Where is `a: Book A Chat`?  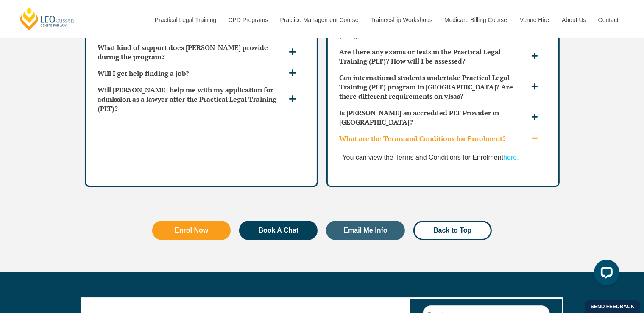
a: Book A Chat is located at coordinates (278, 231).